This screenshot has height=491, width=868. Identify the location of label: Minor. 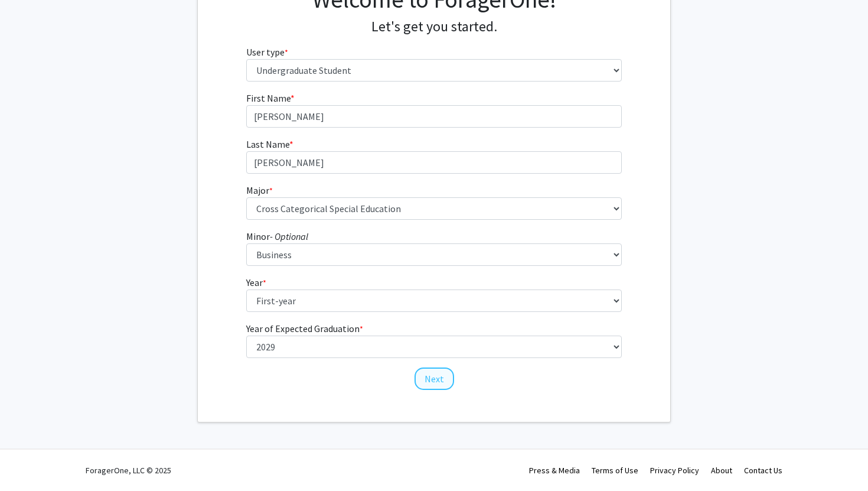
(277, 236).